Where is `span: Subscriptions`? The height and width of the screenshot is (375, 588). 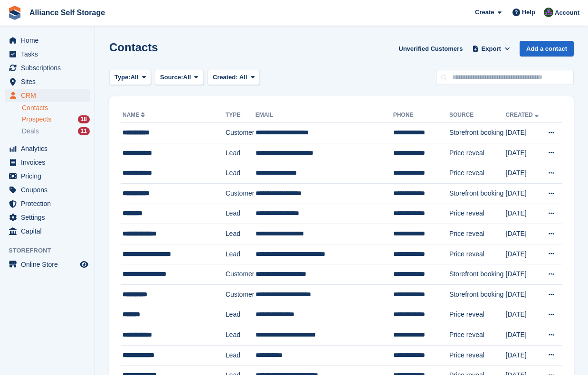 span: Subscriptions is located at coordinates (49, 68).